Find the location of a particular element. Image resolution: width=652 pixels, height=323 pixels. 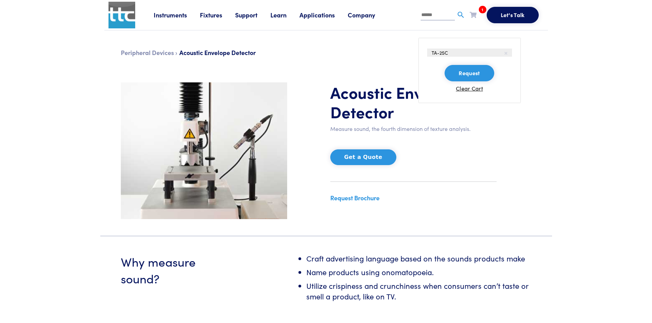

h1: Acoustic Envelope Detector is located at coordinates (414, 102).